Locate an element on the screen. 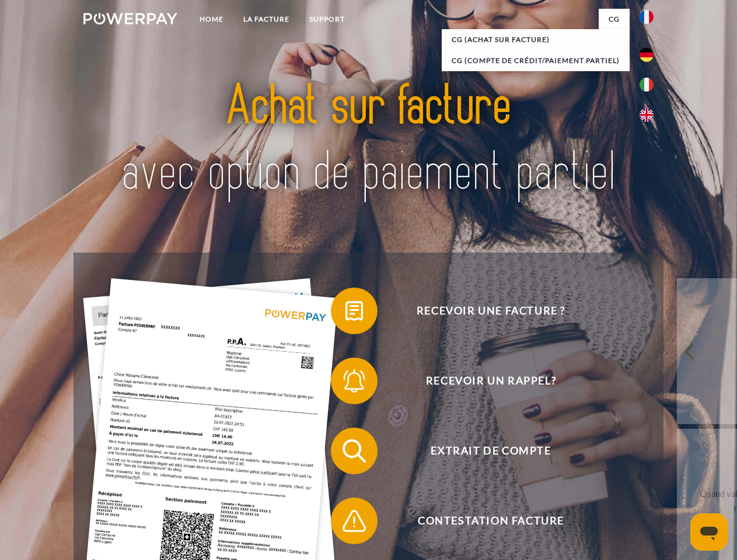 The width and height of the screenshot is (737, 560). img: title-powerpay_fr.svg is located at coordinates (368, 140).